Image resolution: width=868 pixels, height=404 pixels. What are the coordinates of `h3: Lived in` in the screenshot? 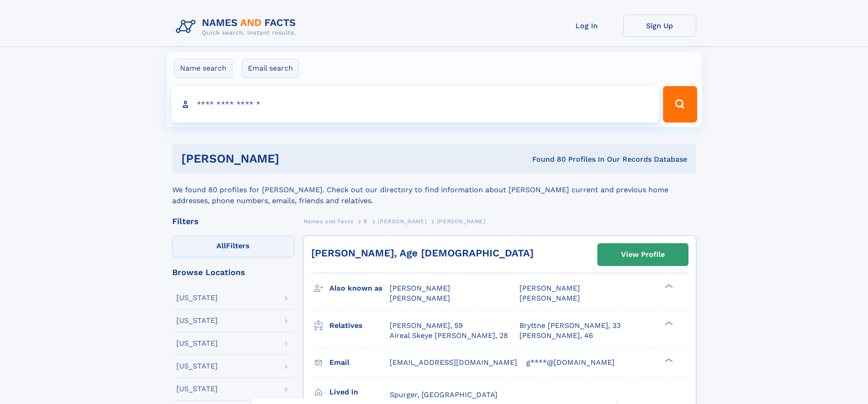 It's located at (360, 392).